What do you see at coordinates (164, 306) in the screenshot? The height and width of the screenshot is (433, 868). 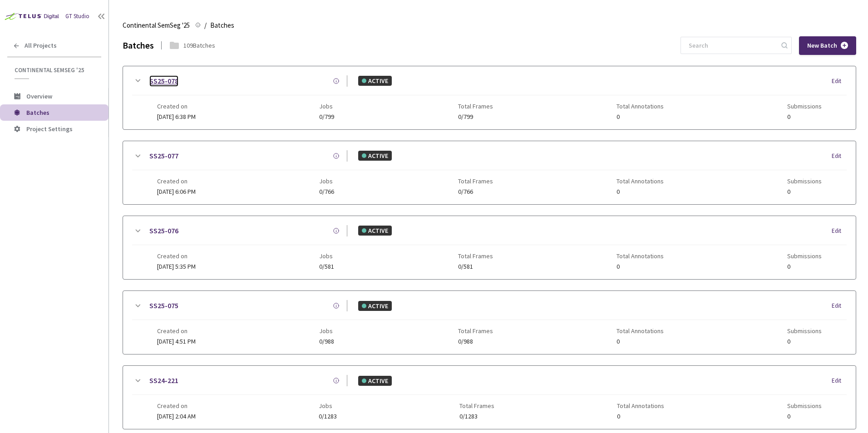 I see `a: SS25-075` at bounding box center [164, 306].